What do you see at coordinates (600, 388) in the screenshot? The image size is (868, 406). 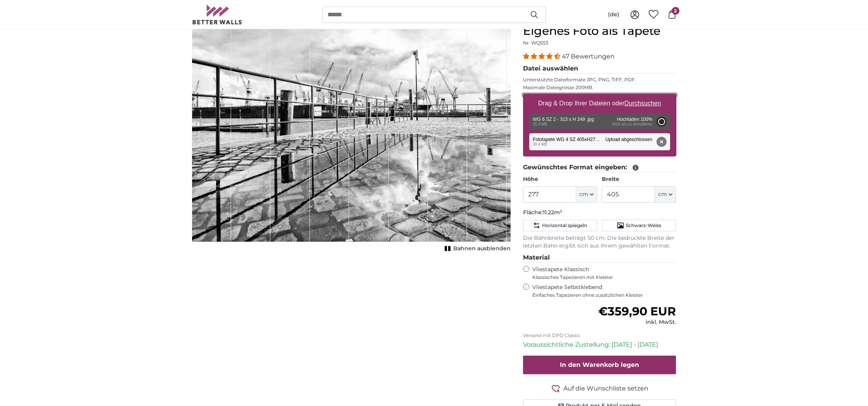 I see `button: Auf die Wunschliste setzen` at bounding box center [600, 388].